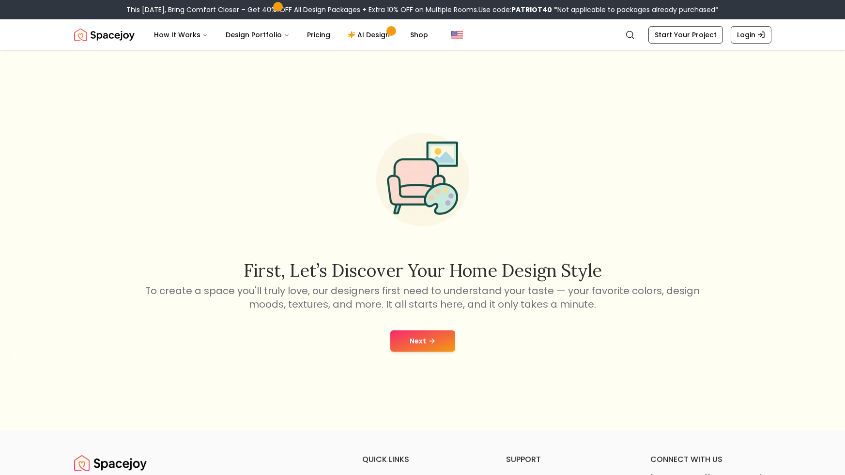  I want to click on span: *Not applicable to packages already purchased*, so click(635, 10).